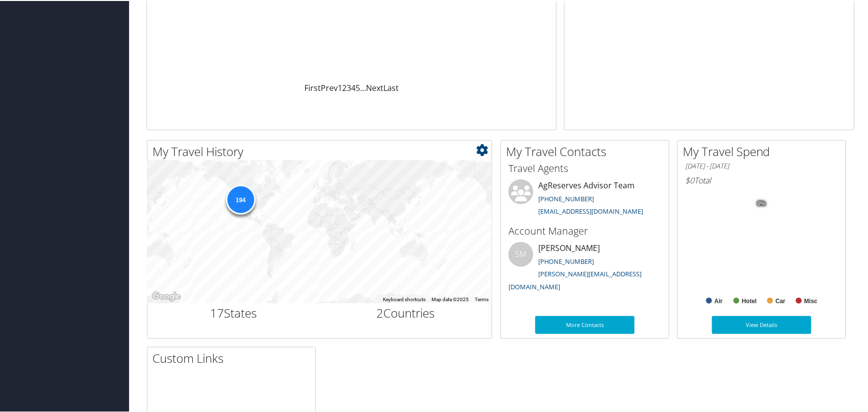 Image resolution: width=868 pixels, height=412 pixels. What do you see at coordinates (764, 151) in the screenshot?
I see `h2: My Travel Spend` at bounding box center [764, 151].